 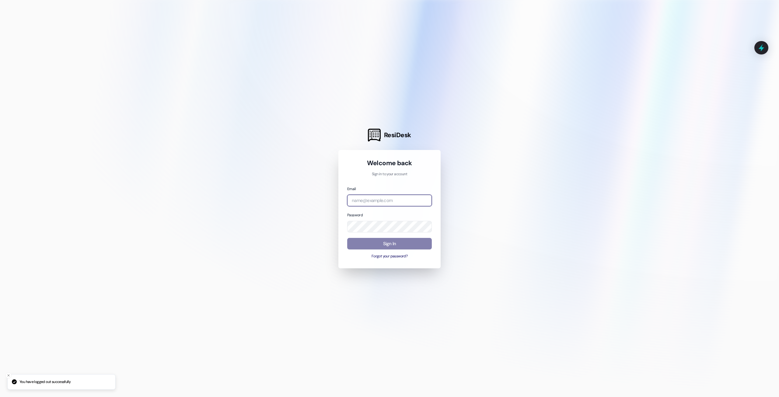 I want to click on button: Close toast, so click(x=9, y=376).